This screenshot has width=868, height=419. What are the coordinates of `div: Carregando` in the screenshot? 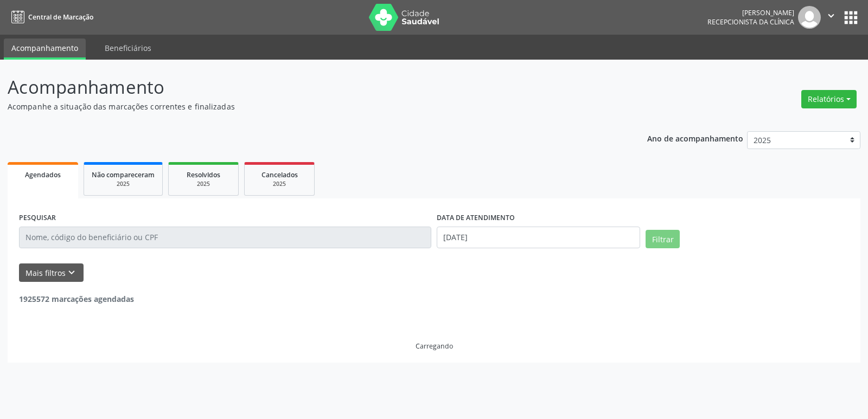 It's located at (434, 346).